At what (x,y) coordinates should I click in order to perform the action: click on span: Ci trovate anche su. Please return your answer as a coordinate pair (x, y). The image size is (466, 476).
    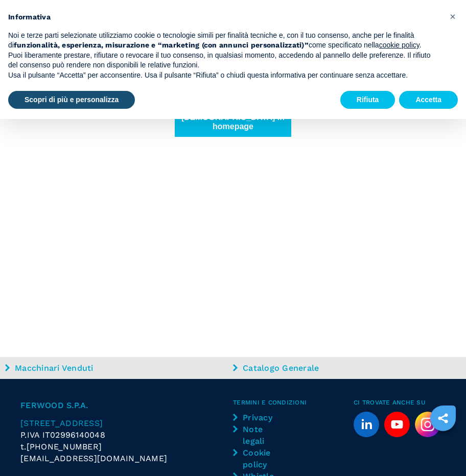
    Looking at the image, I should click on (400, 402).